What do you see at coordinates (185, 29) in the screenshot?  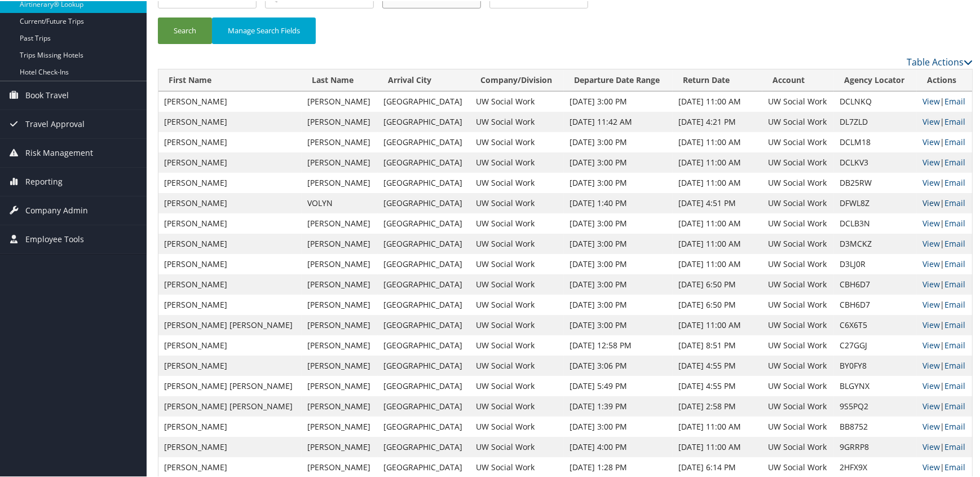 I see `button: Search` at bounding box center [185, 29].